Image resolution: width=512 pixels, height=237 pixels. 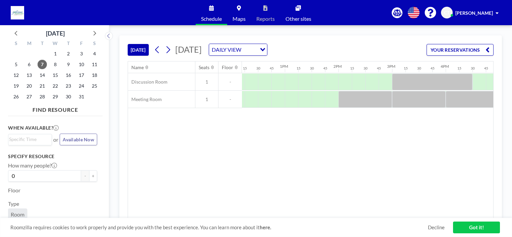 I want to click on span: Roomzilla requires cookies to work properly and provide you with the best experience. You can lea..., so click(x=219, y=227).